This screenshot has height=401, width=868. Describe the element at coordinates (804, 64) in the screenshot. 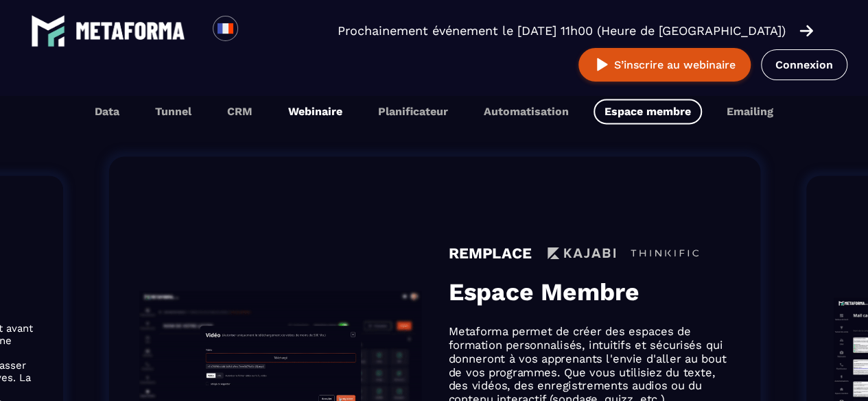

I see `a: Connexion` at that location.